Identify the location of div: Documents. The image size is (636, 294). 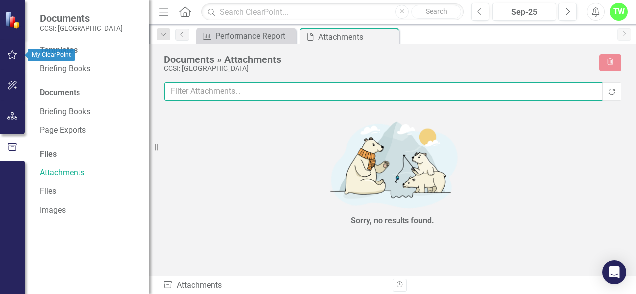
(89, 93).